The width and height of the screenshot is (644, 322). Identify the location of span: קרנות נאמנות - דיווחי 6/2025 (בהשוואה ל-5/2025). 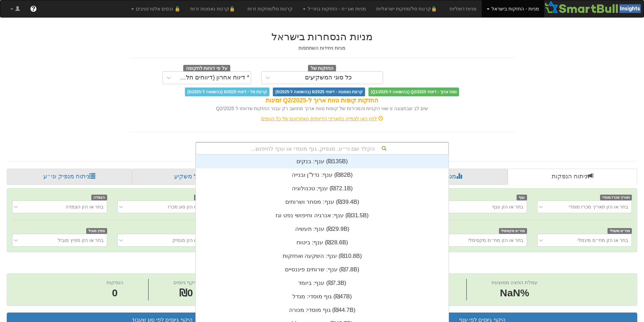
(319, 92).